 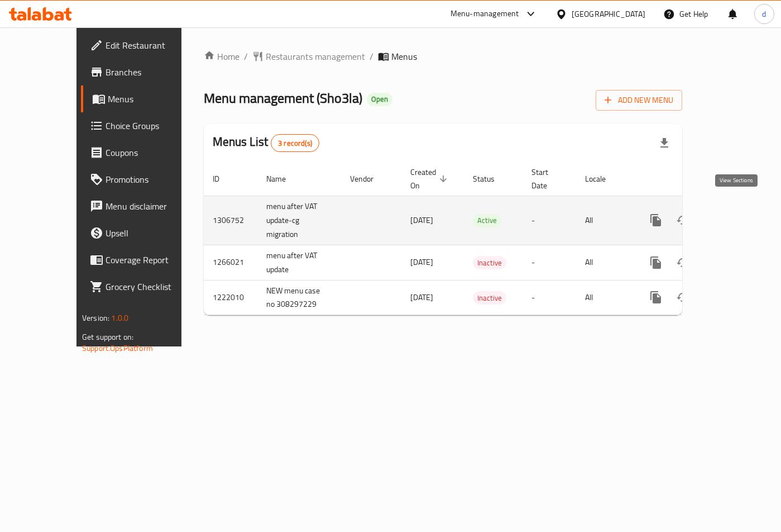 What do you see at coordinates (300, 262) in the screenshot?
I see `td: menu after VAT update` at bounding box center [300, 262].